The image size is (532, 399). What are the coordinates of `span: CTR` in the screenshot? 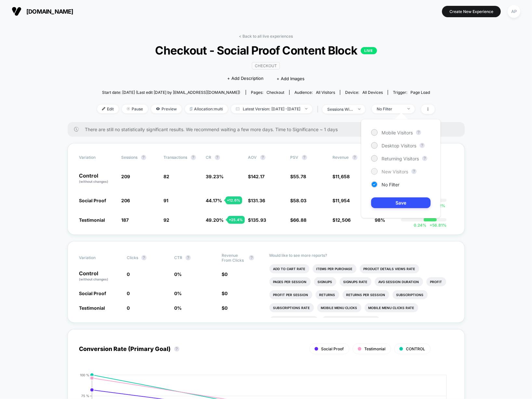 It's located at (178, 257).